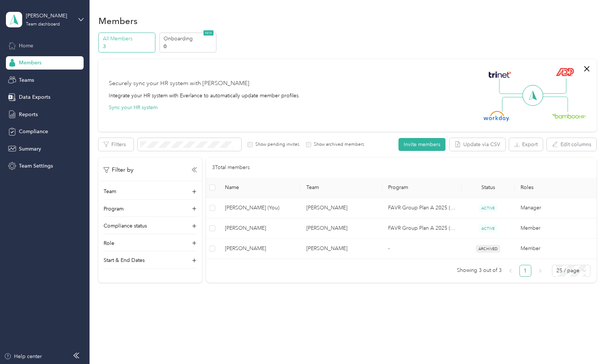  What do you see at coordinates (526, 144) in the screenshot?
I see `button: Export` at bounding box center [526, 144].